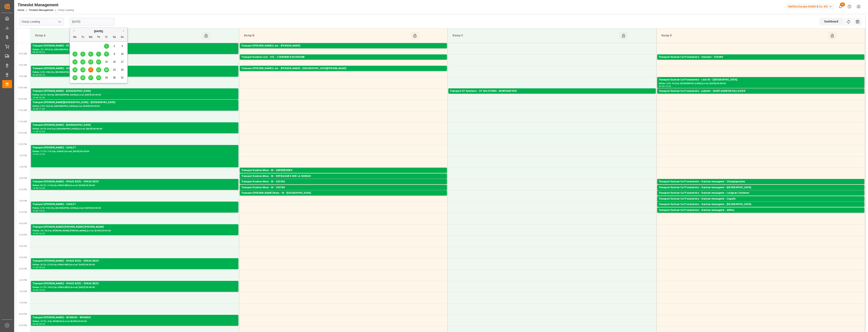  What do you see at coordinates (42, 324) in the screenshot?
I see `div: 20:30` at bounding box center [42, 324].